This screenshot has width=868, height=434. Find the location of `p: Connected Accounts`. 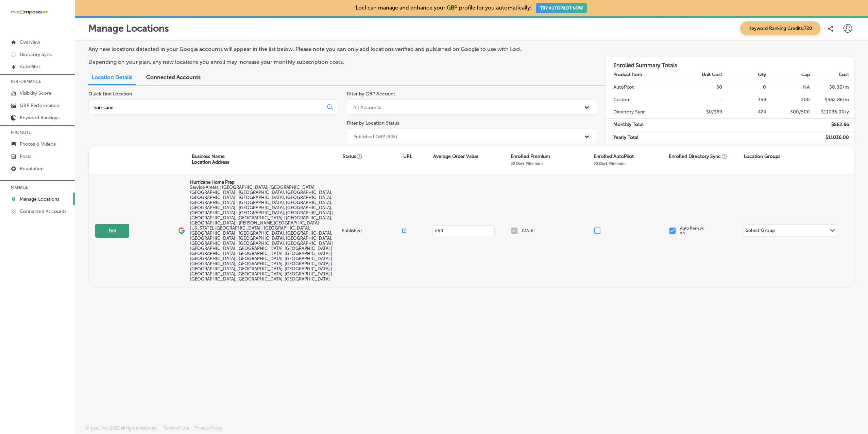

p: Connected Accounts is located at coordinates (43, 211).